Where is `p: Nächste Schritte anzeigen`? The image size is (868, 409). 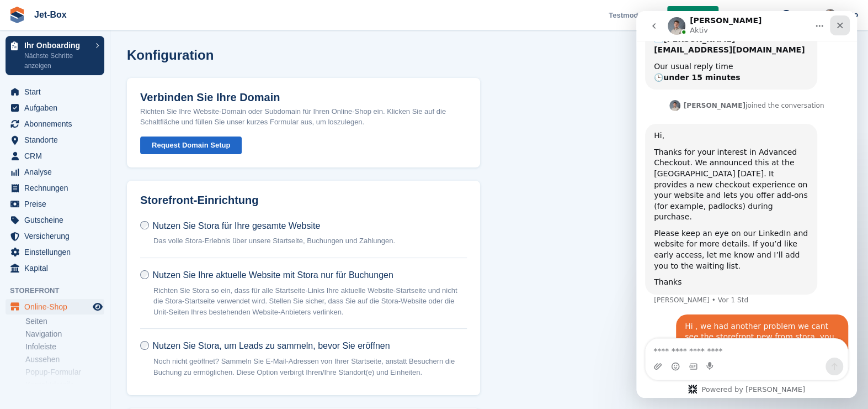
p: Nächste Schritte anzeigen is located at coordinates (57, 61).